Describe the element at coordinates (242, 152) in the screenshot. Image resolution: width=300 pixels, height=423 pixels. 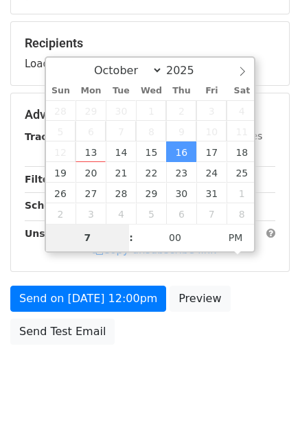
I see `span: October 18, 2025` at that location.